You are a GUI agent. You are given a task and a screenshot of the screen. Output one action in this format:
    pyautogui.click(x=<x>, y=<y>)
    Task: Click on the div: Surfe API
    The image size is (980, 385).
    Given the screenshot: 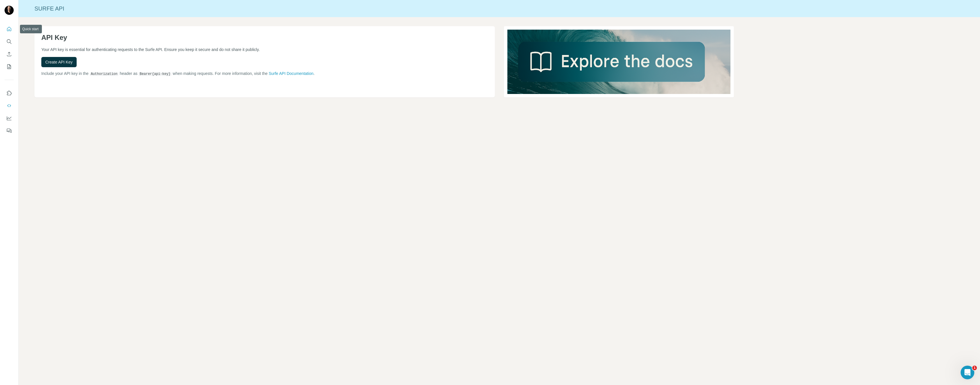 What is the action you would take?
    pyautogui.click(x=499, y=9)
    